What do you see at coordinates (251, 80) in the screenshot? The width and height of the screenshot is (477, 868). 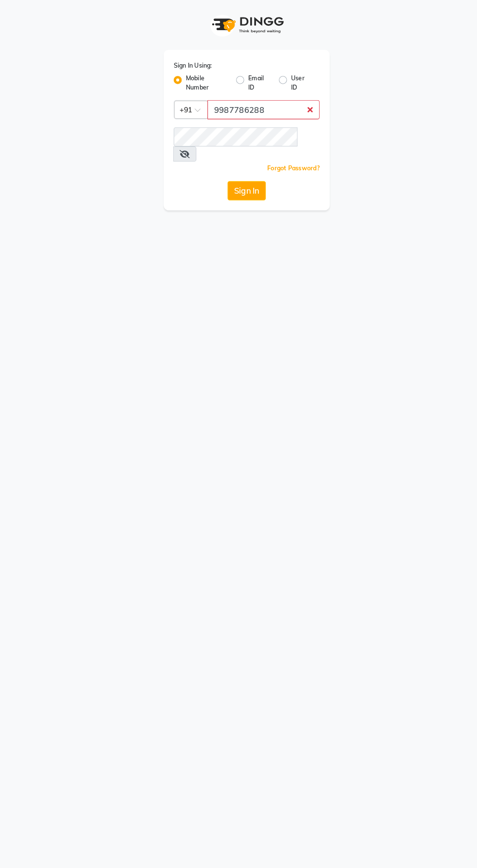 I see `label: Email ID` at bounding box center [251, 80].